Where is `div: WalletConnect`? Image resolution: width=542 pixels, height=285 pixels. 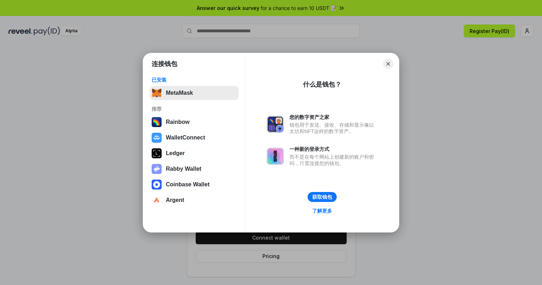 div: WalletConnect is located at coordinates (185, 138).